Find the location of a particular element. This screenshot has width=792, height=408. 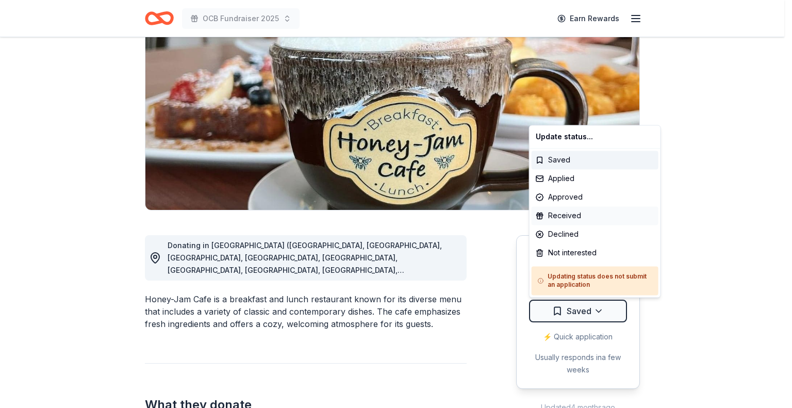

h5: Updating status does not submit an application is located at coordinates (595, 280).